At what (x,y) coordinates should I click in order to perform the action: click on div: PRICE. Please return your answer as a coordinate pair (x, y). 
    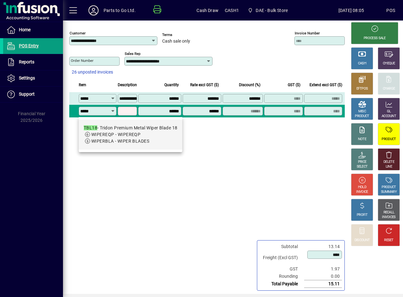
    Looking at the image, I should click on (363, 162).